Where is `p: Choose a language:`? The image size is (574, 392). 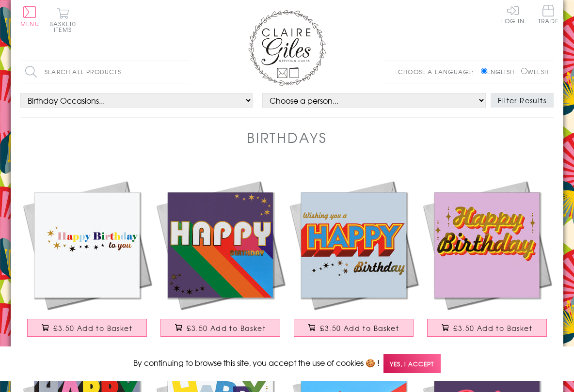 p: Choose a language: is located at coordinates (438, 72).